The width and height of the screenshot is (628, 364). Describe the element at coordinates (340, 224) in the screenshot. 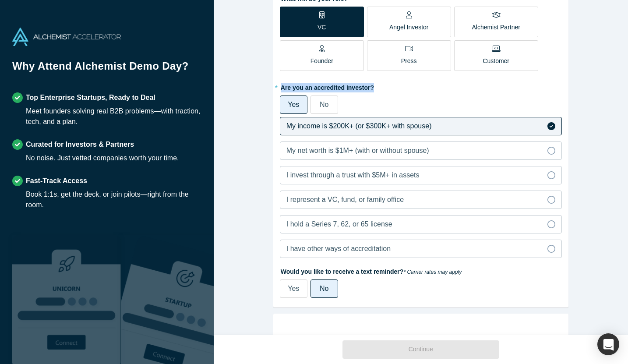

I see `span: I hold a Series 7, 62, or 65 license` at that location.